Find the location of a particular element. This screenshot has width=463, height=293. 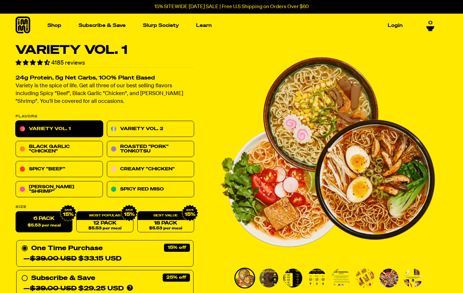

span: 4.55 stars is located at coordinates (33, 63).